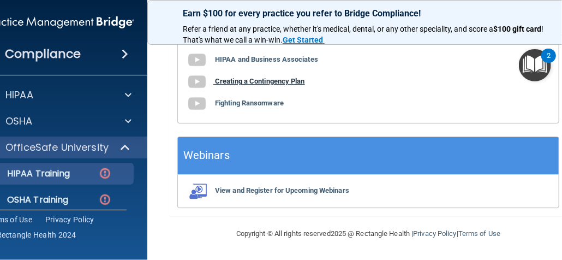 This screenshot has height=260, width=562. I want to click on h4: Compliance, so click(43, 54).